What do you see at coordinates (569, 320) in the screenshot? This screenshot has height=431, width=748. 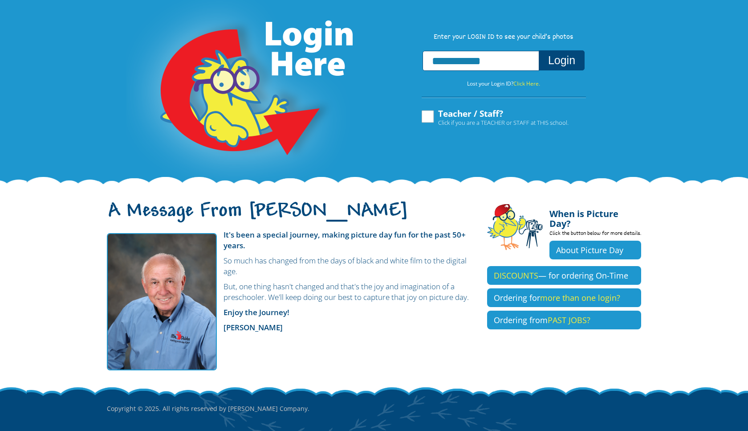 I see `span: PAST JOBS?` at bounding box center [569, 320].